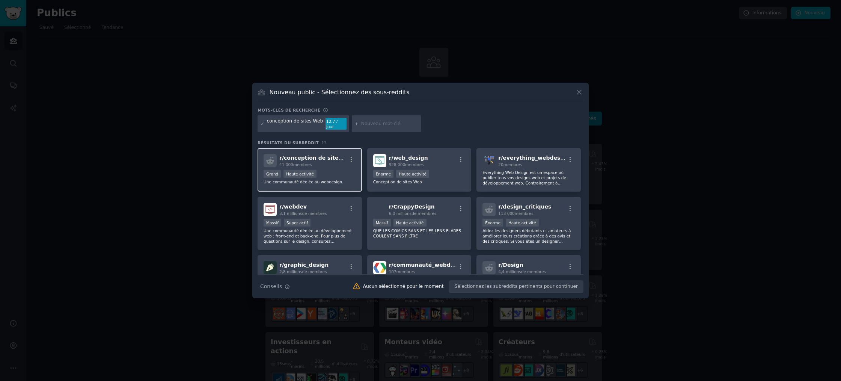  Describe the element at coordinates (379, 160) in the screenshot. I see `img: conception de sites Web` at that location.